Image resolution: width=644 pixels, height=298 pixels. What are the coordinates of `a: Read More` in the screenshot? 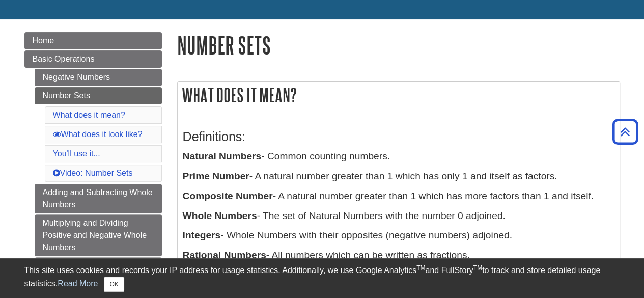 It's located at (78, 283).